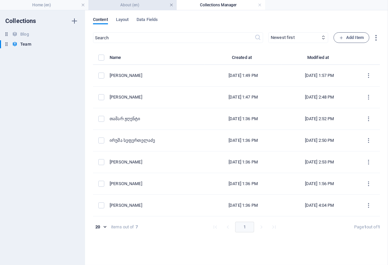 The image size is (388, 265). I want to click on h6: Collections, so click(21, 21).